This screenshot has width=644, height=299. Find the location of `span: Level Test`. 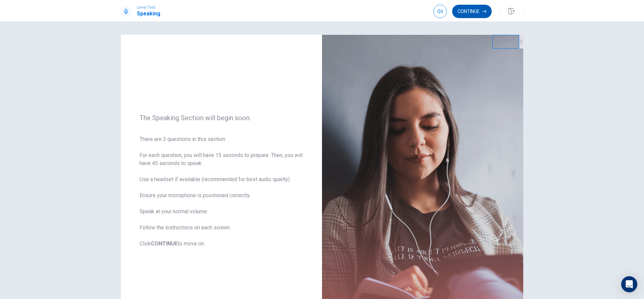

span: Level Test is located at coordinates (149, 8).